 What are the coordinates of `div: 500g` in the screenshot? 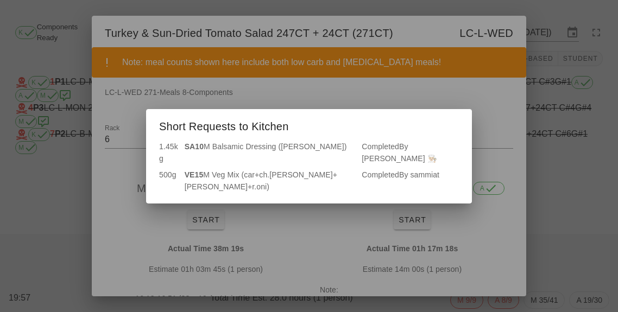 It's located at (169, 181).